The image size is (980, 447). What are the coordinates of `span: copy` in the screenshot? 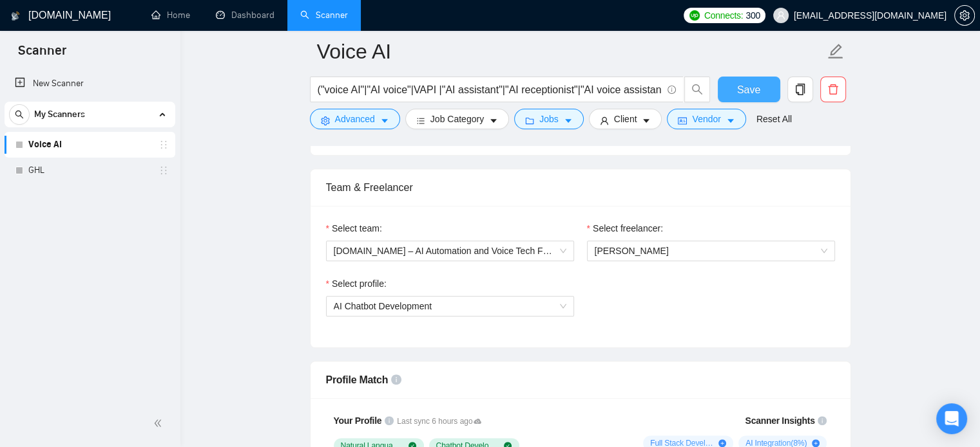 It's located at (800, 89).